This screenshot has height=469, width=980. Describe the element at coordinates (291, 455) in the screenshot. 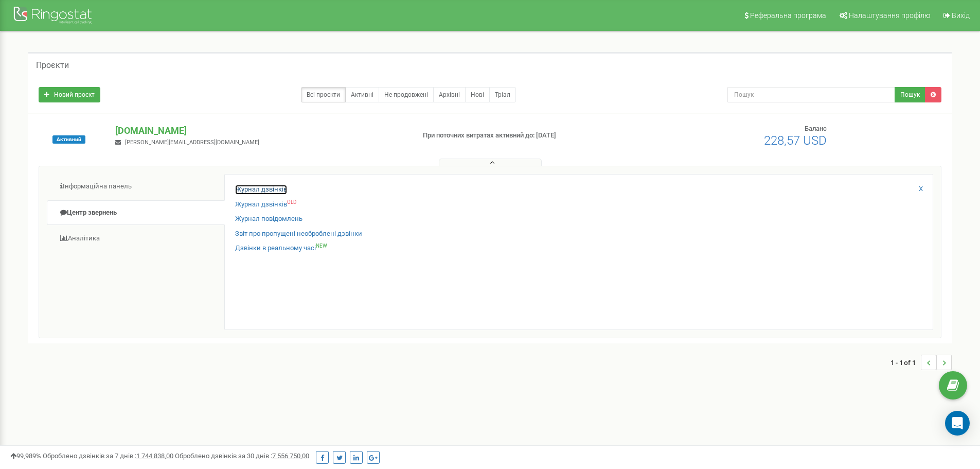

I see `u: 7 556 750,00` at that location.